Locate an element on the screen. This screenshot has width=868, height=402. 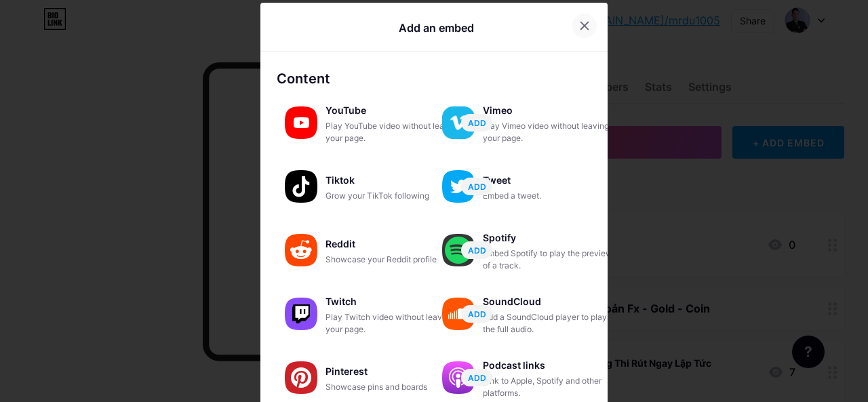
div: Play Vimeo video without leaving your page. is located at coordinates (551, 132).